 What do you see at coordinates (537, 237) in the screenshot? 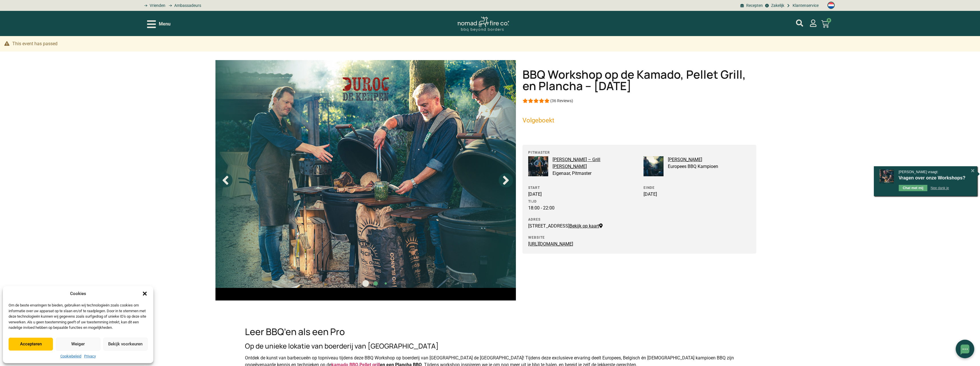
I see `span: Website` at bounding box center [537, 237].